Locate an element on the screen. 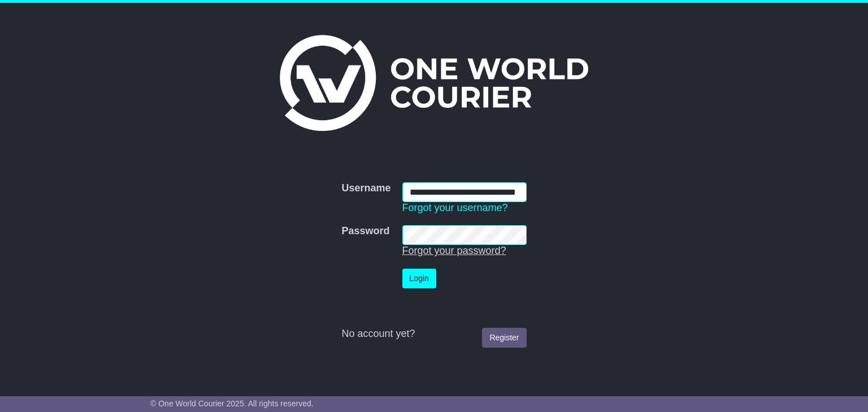  span: © One World Courier 2025. All rights reserved. is located at coordinates (231, 404).